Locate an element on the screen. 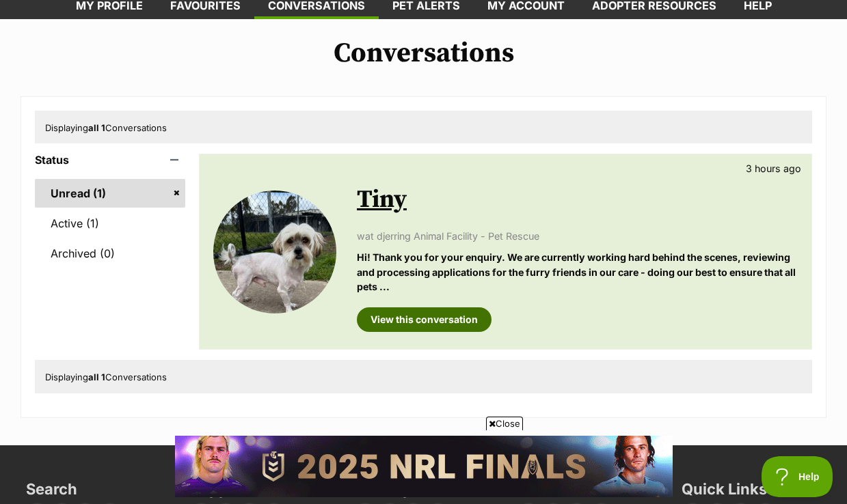 The height and width of the screenshot is (504, 847). p: 3 hours ago is located at coordinates (773, 168).